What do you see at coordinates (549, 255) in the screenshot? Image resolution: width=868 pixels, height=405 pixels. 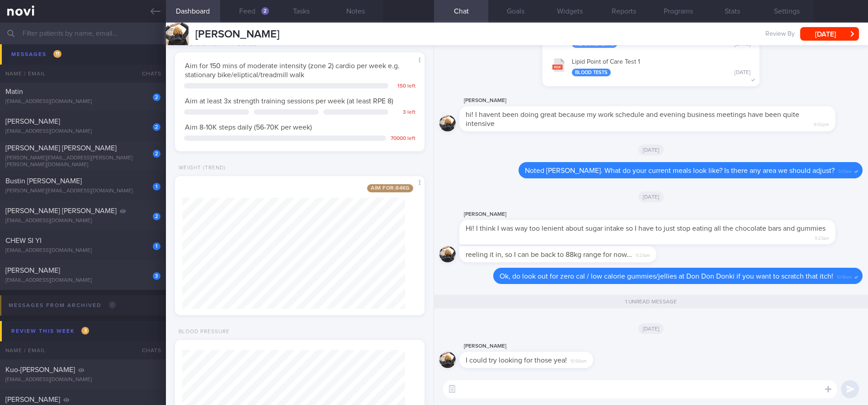 I see `span: reeling it in, so I can be back to 88kg range for now...` at bounding box center [549, 255].